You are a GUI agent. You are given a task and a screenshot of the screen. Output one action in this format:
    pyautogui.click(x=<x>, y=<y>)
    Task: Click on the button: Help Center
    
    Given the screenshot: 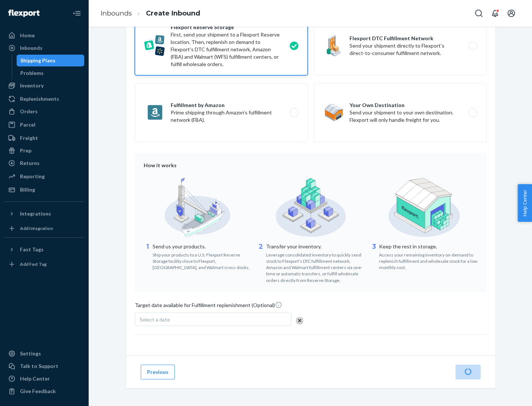 What is the action you would take?
    pyautogui.click(x=524, y=203)
    